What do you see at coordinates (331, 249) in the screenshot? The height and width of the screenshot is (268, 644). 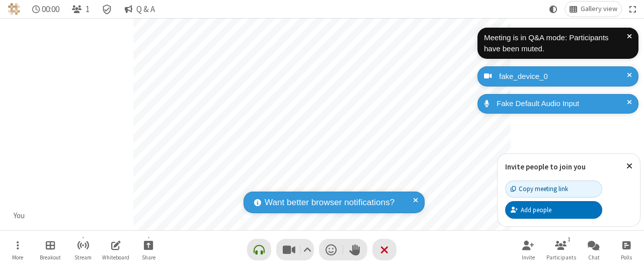 I see `button: Send a reaction` at bounding box center [331, 249].